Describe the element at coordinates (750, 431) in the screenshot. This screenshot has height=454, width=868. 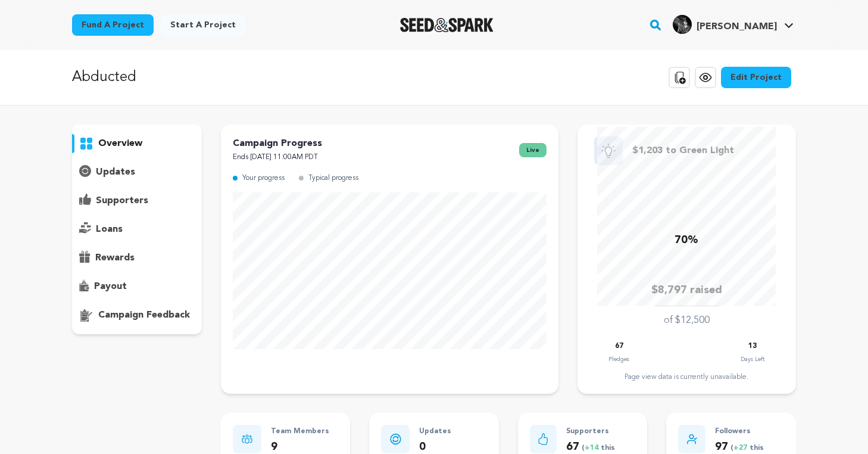
I see `p: Followers` at that location.